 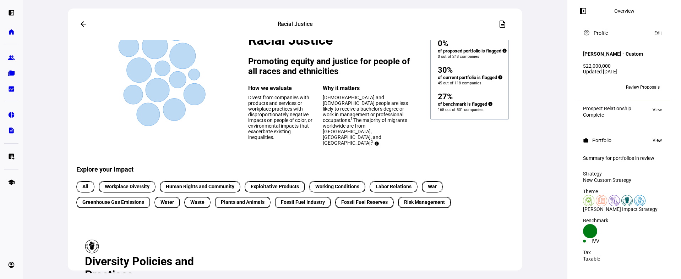 What do you see at coordinates (607, 109) in the screenshot?
I see `div: Prospect Relationship` at bounding box center [607, 109].